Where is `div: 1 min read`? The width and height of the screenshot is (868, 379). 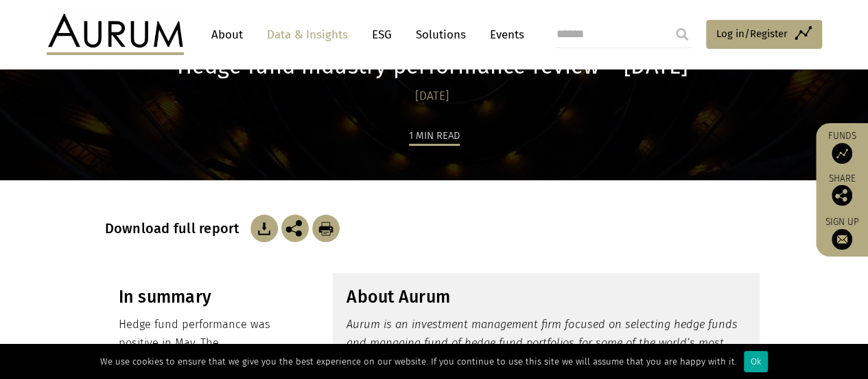
div: 1 min read is located at coordinates (434, 136).